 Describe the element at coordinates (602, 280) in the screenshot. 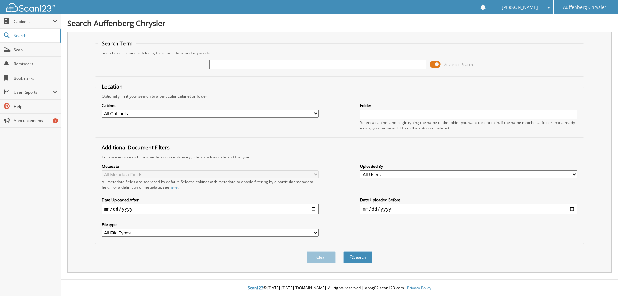

I see `div: Chat Widget` at that location.